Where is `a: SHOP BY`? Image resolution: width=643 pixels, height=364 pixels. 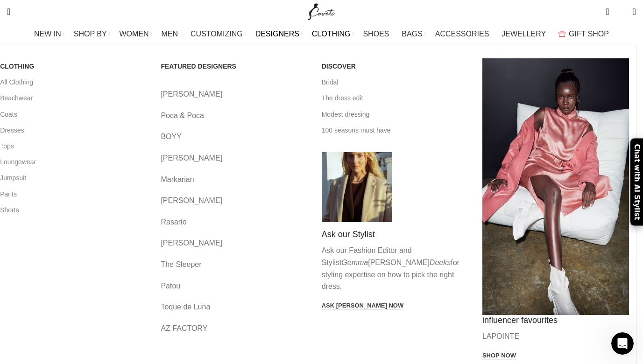
a: SHOP BY is located at coordinates (92, 34).